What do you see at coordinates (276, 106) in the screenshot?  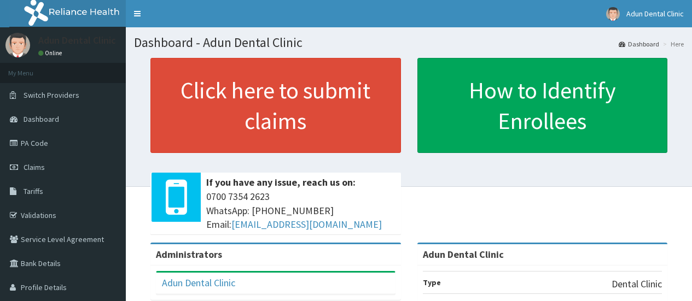 I see `a: Click here to submit claims` at bounding box center [276, 106].